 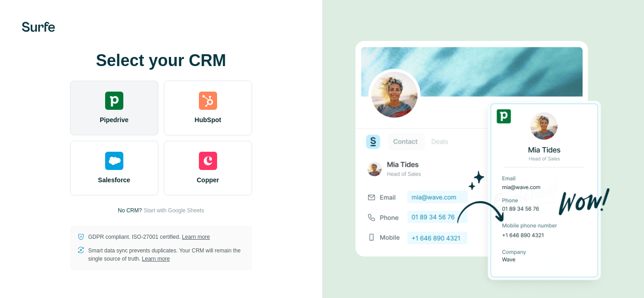 What do you see at coordinates (130, 210) in the screenshot?
I see `p: No CRM?` at bounding box center [130, 210].